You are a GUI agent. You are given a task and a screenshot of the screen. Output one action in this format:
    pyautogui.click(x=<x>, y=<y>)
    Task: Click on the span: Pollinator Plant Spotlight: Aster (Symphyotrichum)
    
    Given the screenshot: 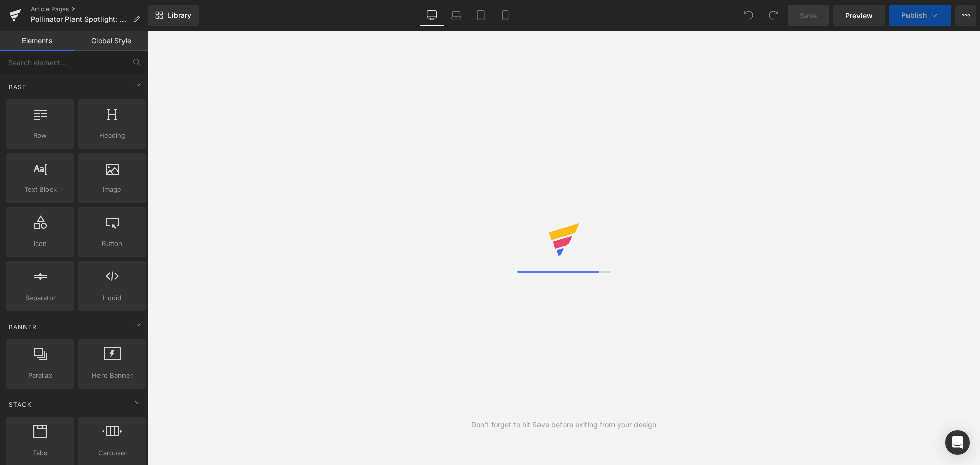 What is the action you would take?
    pyautogui.click(x=80, y=20)
    